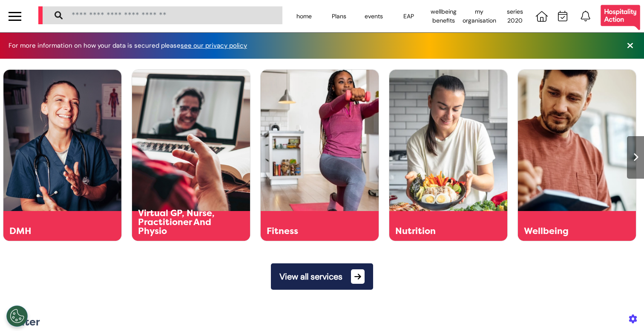 The width and height of the screenshot is (644, 331). What do you see at coordinates (565, 231) in the screenshot?
I see `div: Wellbeing` at bounding box center [565, 231].